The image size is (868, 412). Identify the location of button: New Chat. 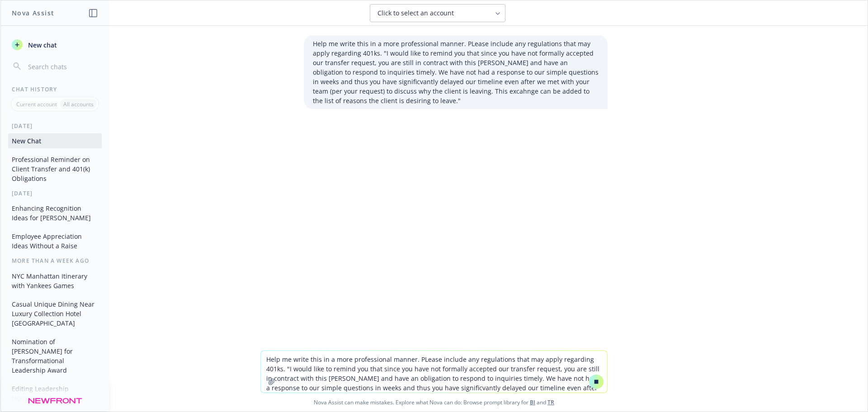
(55, 141).